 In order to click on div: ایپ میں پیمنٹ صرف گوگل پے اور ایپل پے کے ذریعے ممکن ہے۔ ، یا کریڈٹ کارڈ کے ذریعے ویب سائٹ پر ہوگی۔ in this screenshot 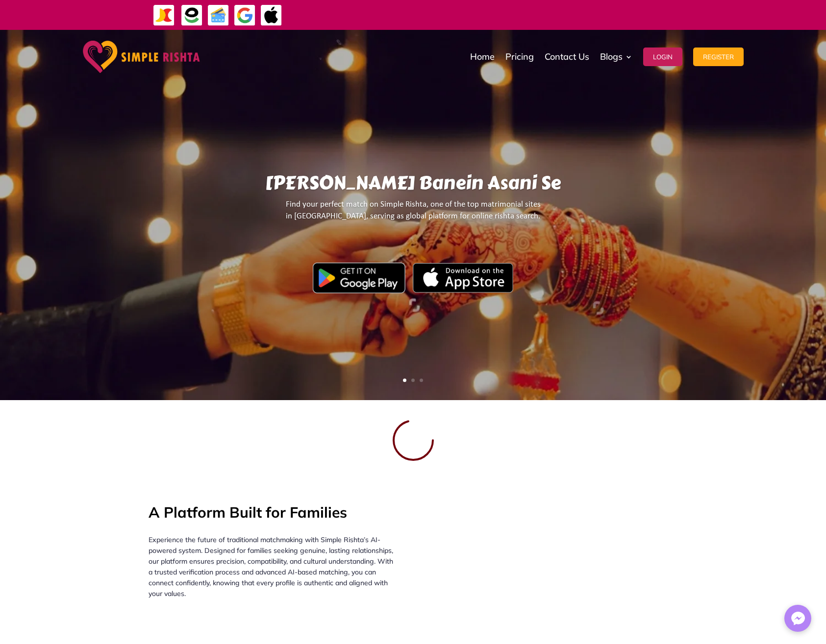, I will do `click(524, 15)`.